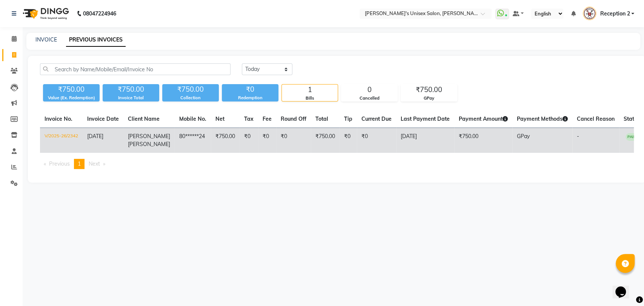 Image resolution: width=644 pixels, height=306 pixels. I want to click on span: Invoice Date, so click(103, 119).